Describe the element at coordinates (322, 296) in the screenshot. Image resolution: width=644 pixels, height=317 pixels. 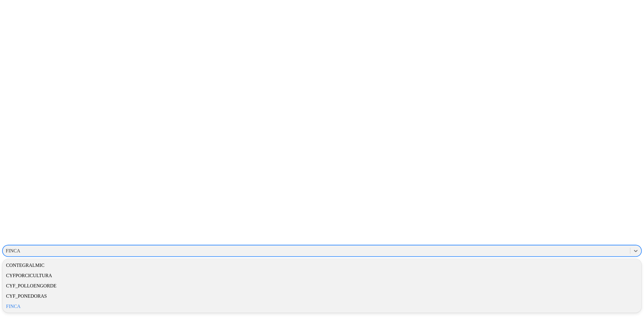
I see `div: CYF_PONEDORAS` at that location.